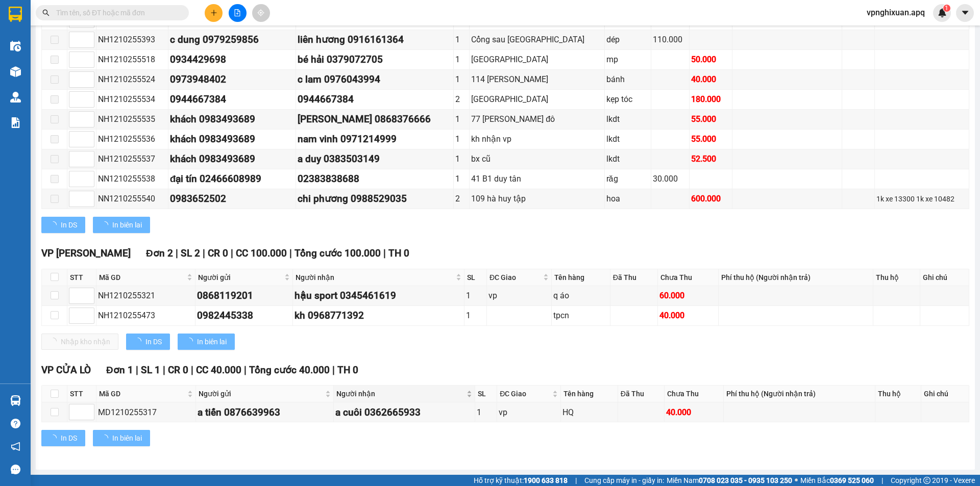 The image size is (980, 486). What do you see at coordinates (261, 13) in the screenshot?
I see `button: aim` at bounding box center [261, 13].